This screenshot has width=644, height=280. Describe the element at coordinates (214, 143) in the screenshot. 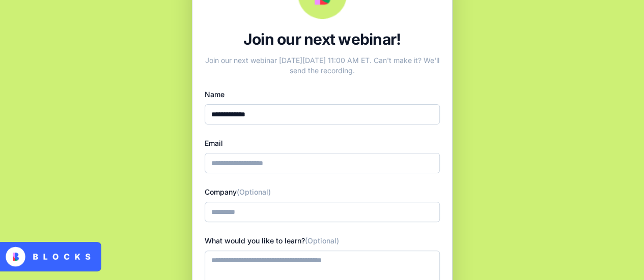

I see `label: Email` at that location.